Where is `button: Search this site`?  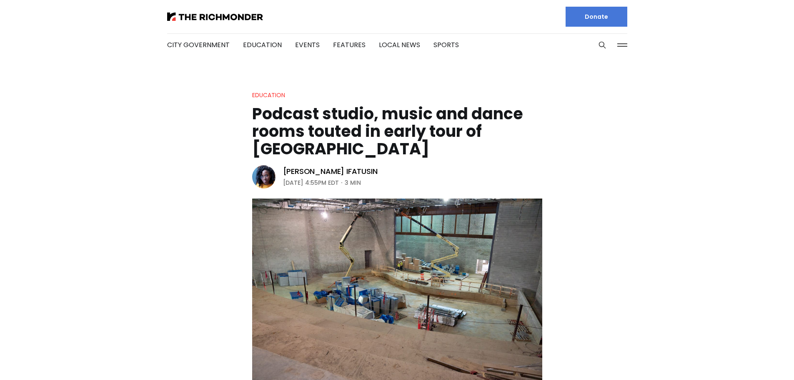
button: Search this site is located at coordinates (602, 45).